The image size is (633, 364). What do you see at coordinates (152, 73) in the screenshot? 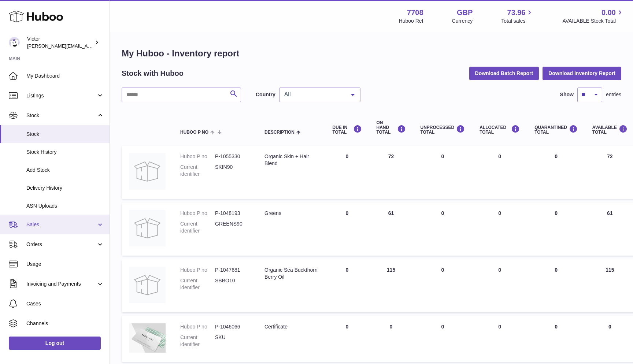
I see `h2: Stock with Huboo` at bounding box center [152, 73].